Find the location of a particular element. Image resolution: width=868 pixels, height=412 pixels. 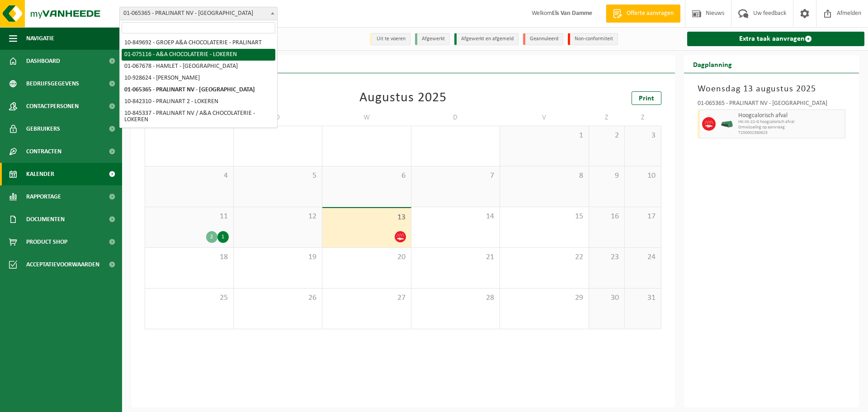

span: 20 is located at coordinates (367, 257).